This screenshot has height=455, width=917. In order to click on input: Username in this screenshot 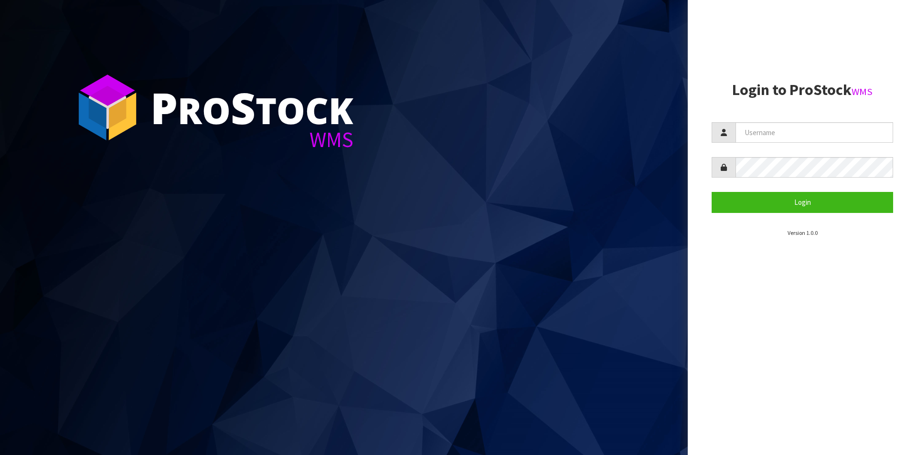, I will do `click(814, 132)`.